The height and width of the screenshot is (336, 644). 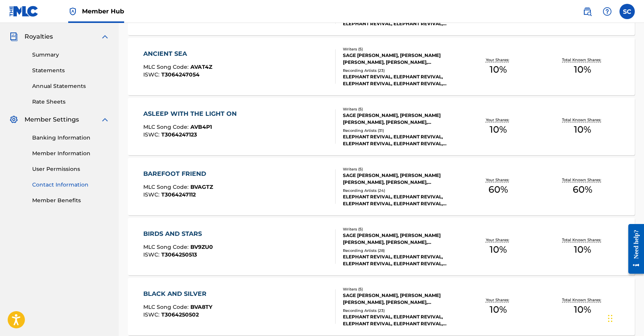 What do you see at coordinates (178, 195) in the screenshot?
I see `span: T3064247112` at bounding box center [178, 195].